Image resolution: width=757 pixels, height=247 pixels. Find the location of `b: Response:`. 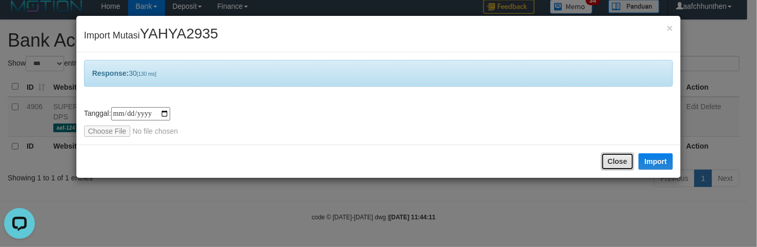

b: Response: is located at coordinates (111, 73).